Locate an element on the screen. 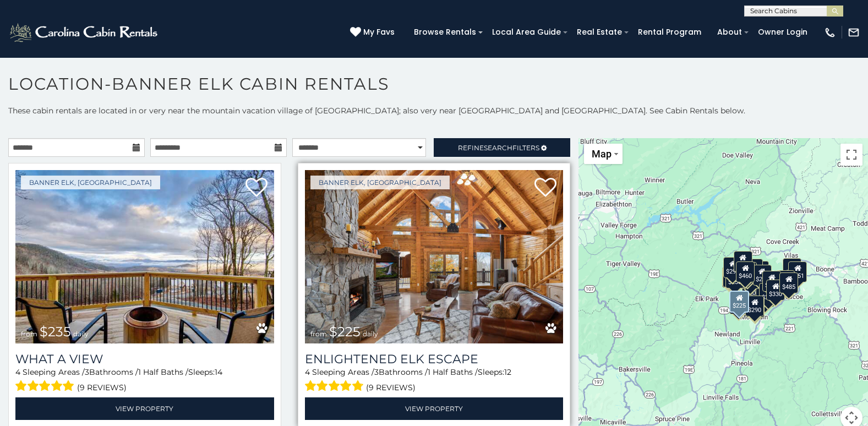 This screenshot has width=868, height=426. button: Toggle fullscreen view is located at coordinates (852, 155).